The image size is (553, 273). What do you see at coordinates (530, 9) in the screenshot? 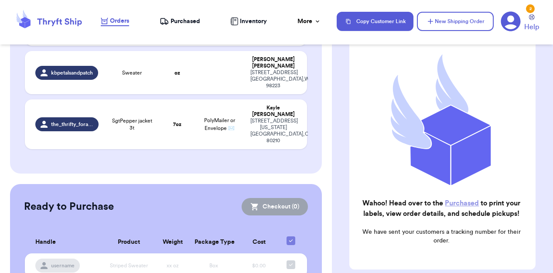
I see `div: 2` at bounding box center [530, 9].